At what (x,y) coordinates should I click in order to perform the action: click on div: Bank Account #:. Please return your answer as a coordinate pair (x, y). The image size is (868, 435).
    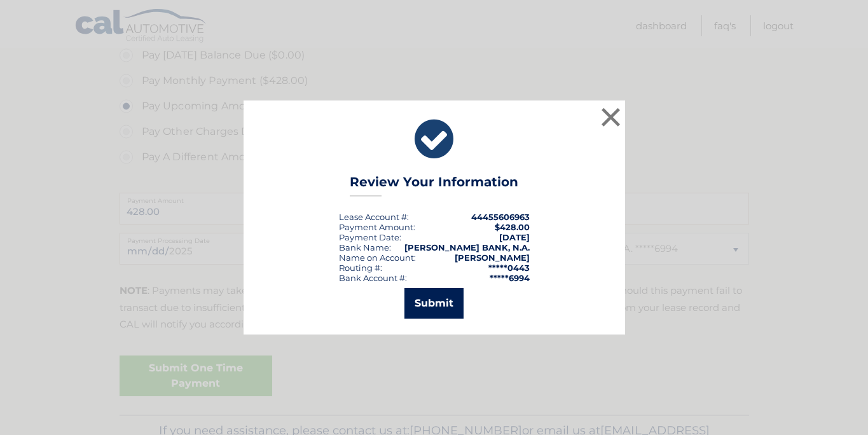
    Looking at the image, I should click on (373, 278).